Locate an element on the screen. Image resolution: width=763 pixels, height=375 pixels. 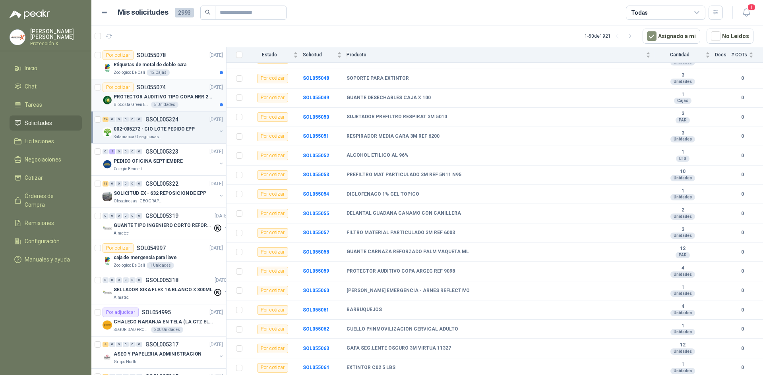
b: SOL055061 is located at coordinates (316, 310).